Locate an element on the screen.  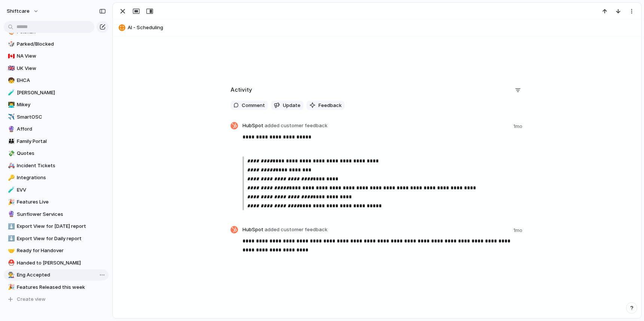
a: 👨‍🏭Eng Accepted is located at coordinates (56, 275).